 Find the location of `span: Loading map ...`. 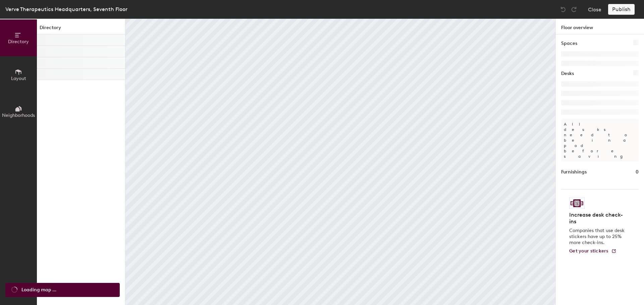

span: Loading map ... is located at coordinates (39, 290).